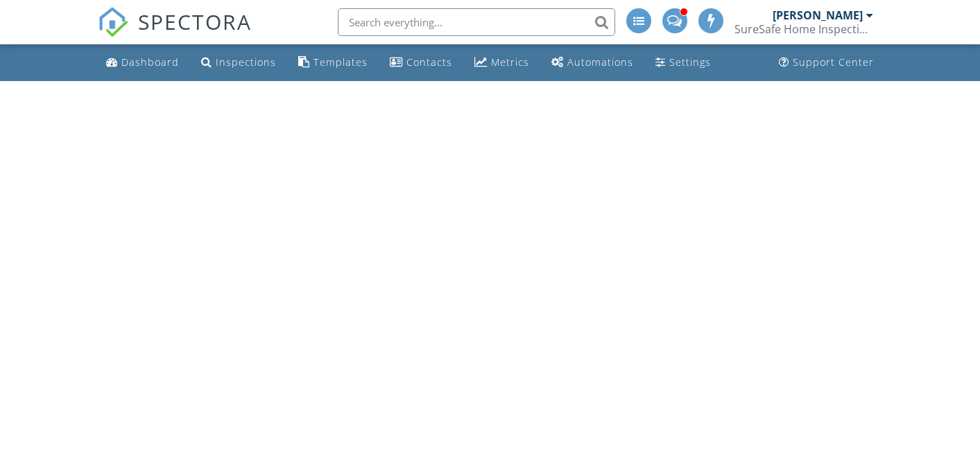  Describe the element at coordinates (195, 21) in the screenshot. I see `span: SPECTORA` at that location.